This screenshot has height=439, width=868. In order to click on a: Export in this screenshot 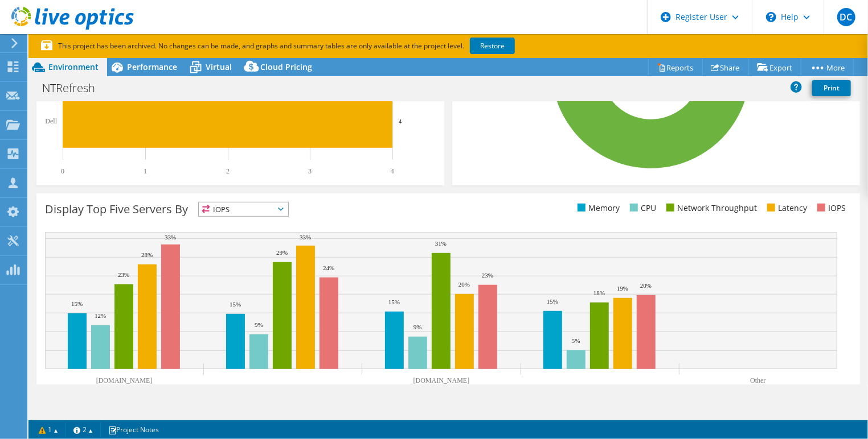, I will do `click(774, 67)`.